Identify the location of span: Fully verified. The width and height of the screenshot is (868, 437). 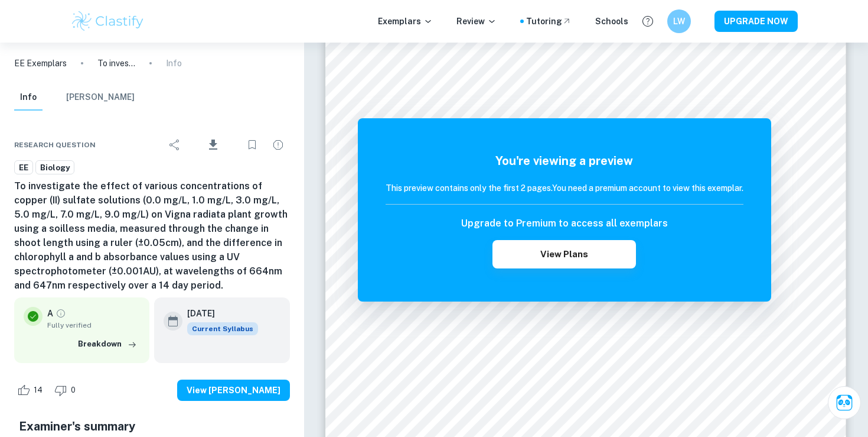
(93, 325).